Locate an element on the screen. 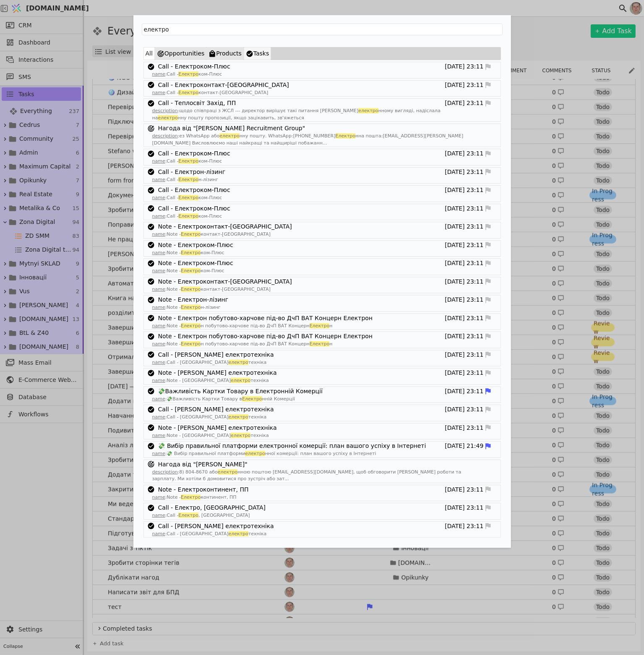 Image resolution: width=644 pixels, height=655 pixels. a: Note - Електроком-Плюс is located at coordinates (195, 263).